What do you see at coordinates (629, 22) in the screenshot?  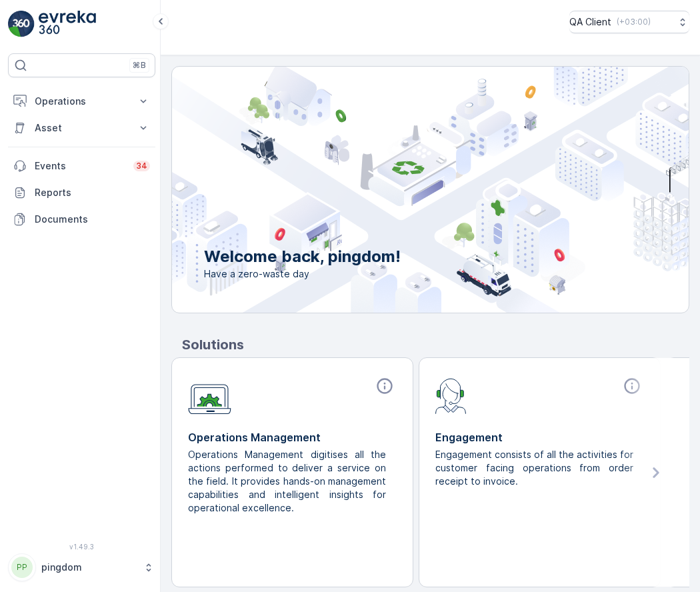 I see `button: QA Client(+03:00)` at bounding box center [629, 22].